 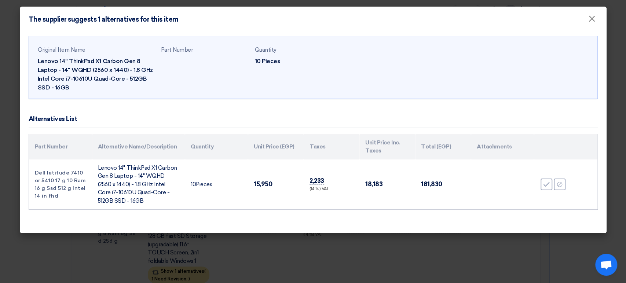 I want to click on span: 2,233, so click(x=317, y=181).